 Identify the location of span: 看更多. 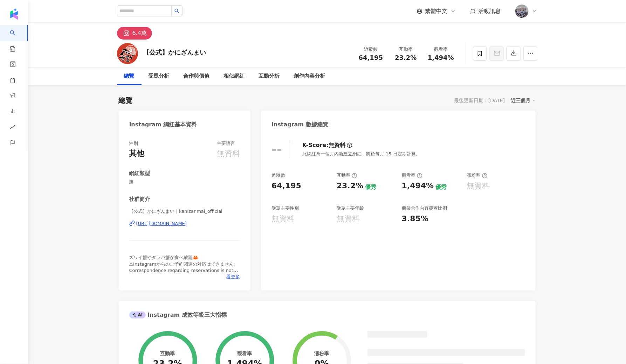
(233, 277).